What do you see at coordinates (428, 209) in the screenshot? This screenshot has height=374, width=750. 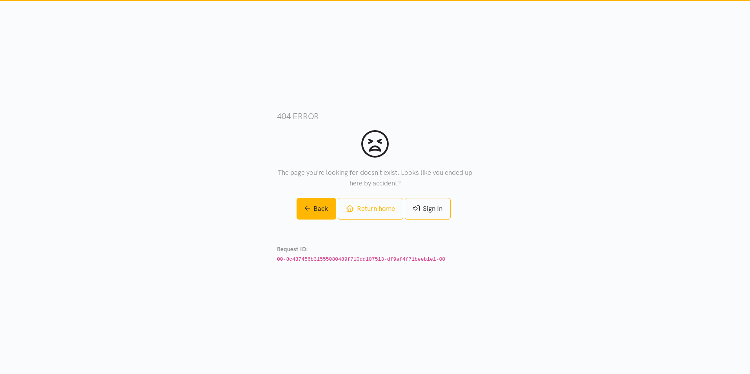 I see `a: Sign In` at bounding box center [428, 209].